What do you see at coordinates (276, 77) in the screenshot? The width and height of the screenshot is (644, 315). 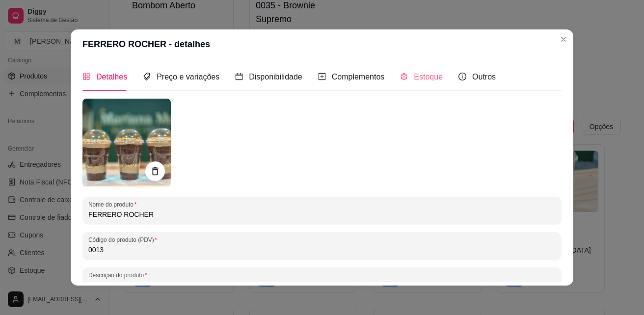 I see `span: Disponibilidade` at bounding box center [276, 77].